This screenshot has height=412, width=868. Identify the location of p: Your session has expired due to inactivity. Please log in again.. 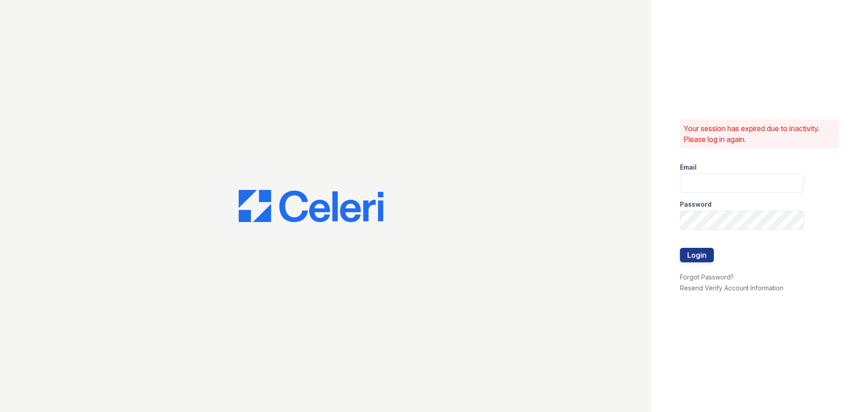
(759, 134).